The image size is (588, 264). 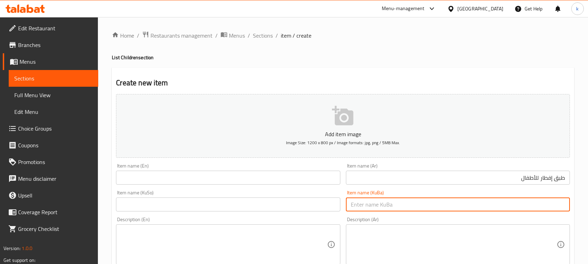 I want to click on a: Edit Restaurant, so click(x=51, y=28).